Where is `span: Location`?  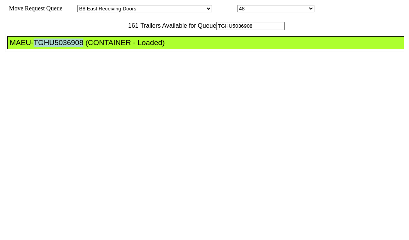 span: Location is located at coordinates (224, 8).